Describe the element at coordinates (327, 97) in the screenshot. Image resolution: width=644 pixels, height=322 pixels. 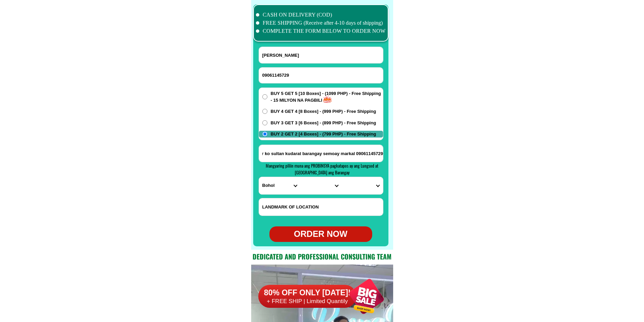
I see `span: BUY 5 GET 5 [10 Boxes] - (1099 PHP) - Free Shipping - 15 MILYON NA PAGBILI` at that location.